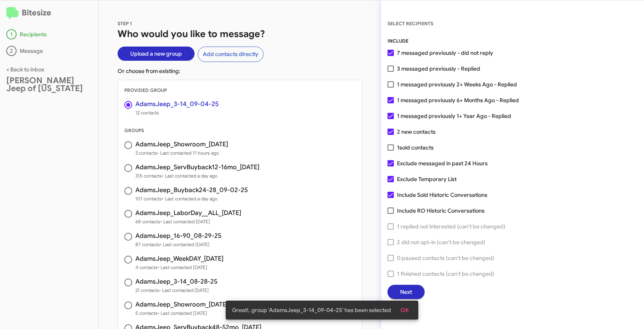 The image size is (644, 329). I want to click on div: GROUPS, so click(240, 131).